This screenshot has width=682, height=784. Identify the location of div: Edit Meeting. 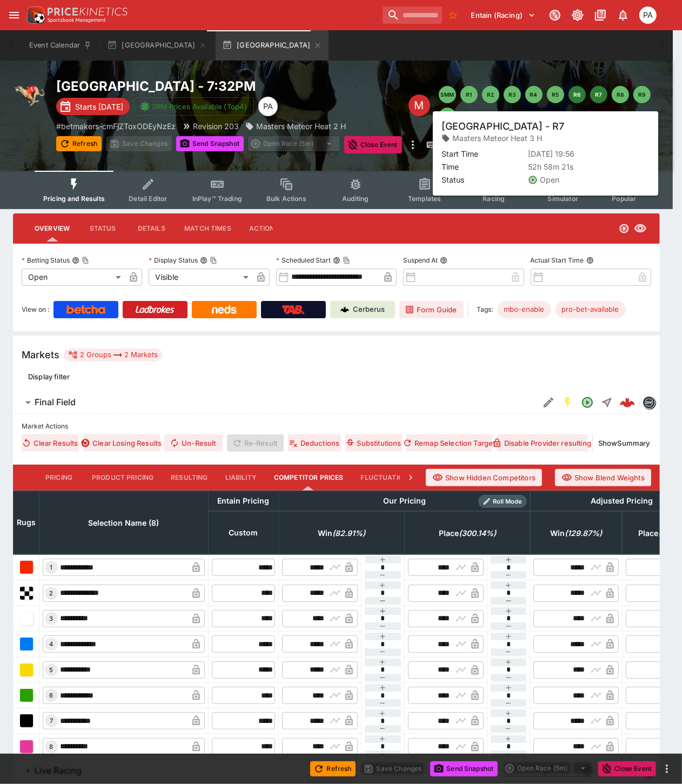
(419, 106).